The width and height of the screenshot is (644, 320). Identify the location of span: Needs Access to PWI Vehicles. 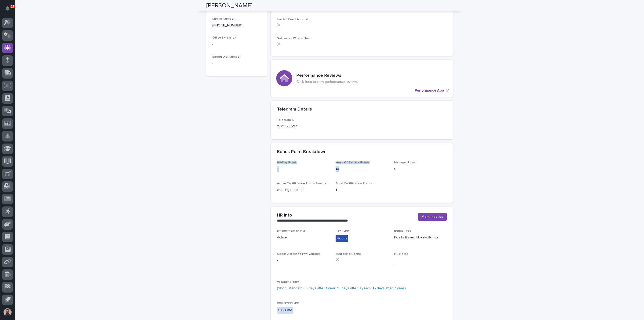
(298, 254).